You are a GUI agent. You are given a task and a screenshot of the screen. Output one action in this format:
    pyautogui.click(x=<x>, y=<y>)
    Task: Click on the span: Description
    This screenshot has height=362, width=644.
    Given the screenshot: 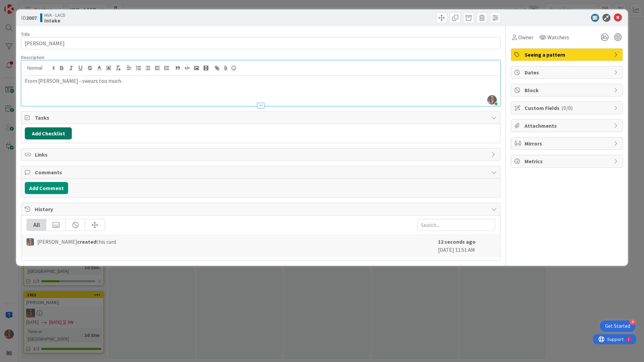 What is the action you would take?
    pyautogui.click(x=33, y=57)
    